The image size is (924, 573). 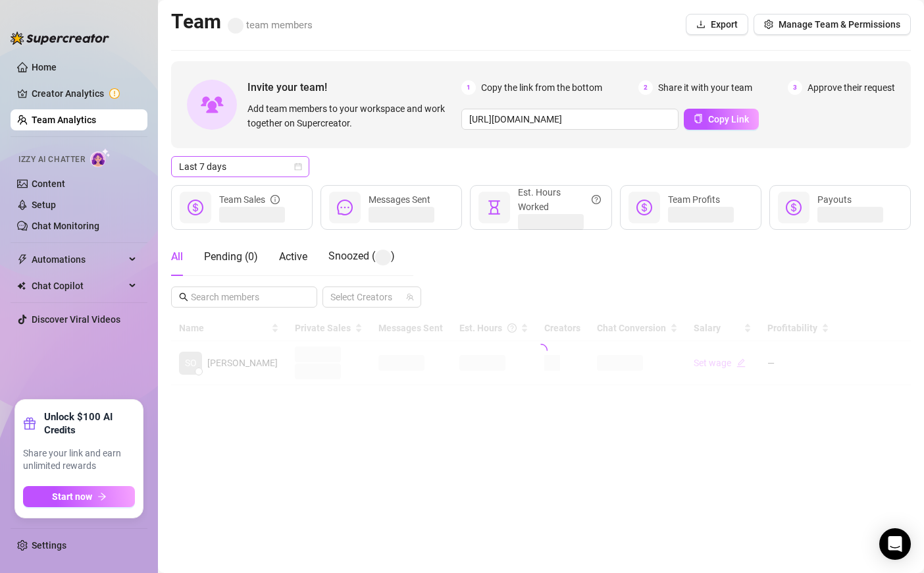 I want to click on span: Copy Link, so click(x=729, y=120).